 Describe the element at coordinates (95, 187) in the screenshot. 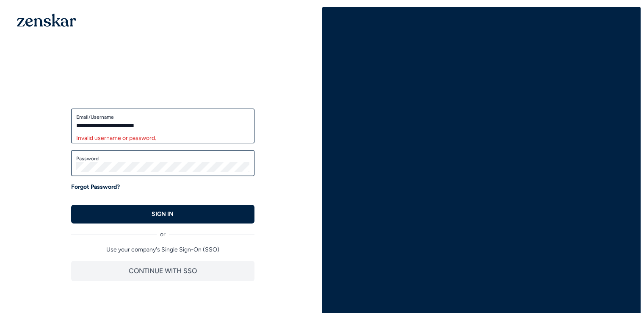

I see `p: Forgot Password?` at that location.